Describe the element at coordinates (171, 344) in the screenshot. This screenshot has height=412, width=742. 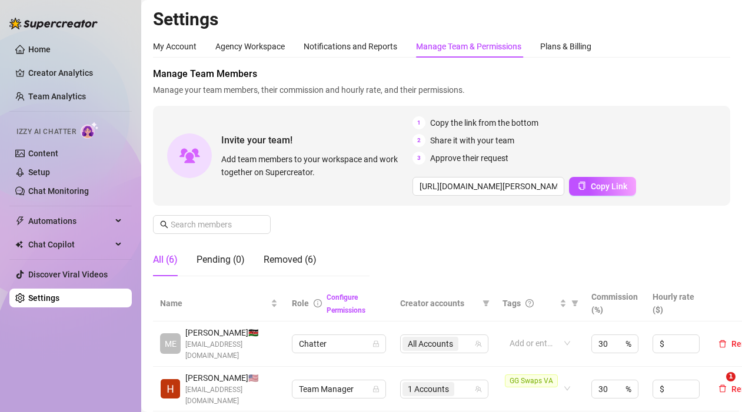
I see `span: ME` at that location.